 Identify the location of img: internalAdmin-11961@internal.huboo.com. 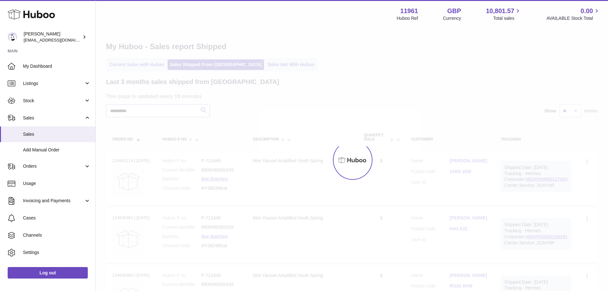
(12, 37).